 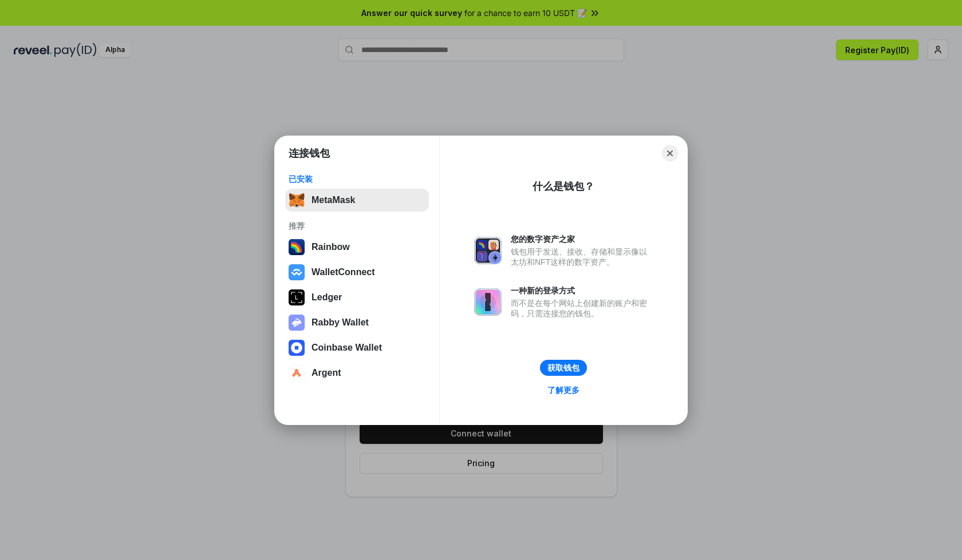 I want to click on div: Rabby Wallet, so click(x=340, y=323).